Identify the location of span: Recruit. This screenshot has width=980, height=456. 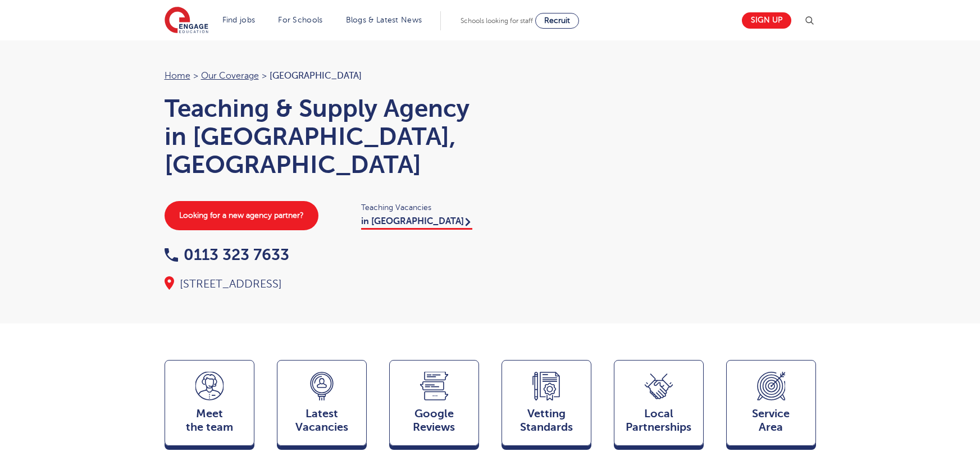
(557, 20).